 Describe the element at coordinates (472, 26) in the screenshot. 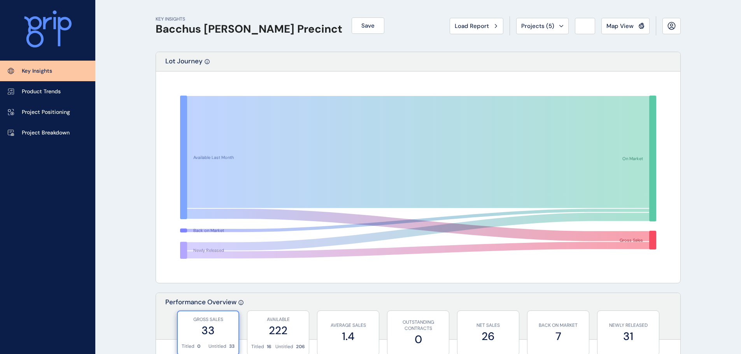

I see `span: Load Report` at that location.